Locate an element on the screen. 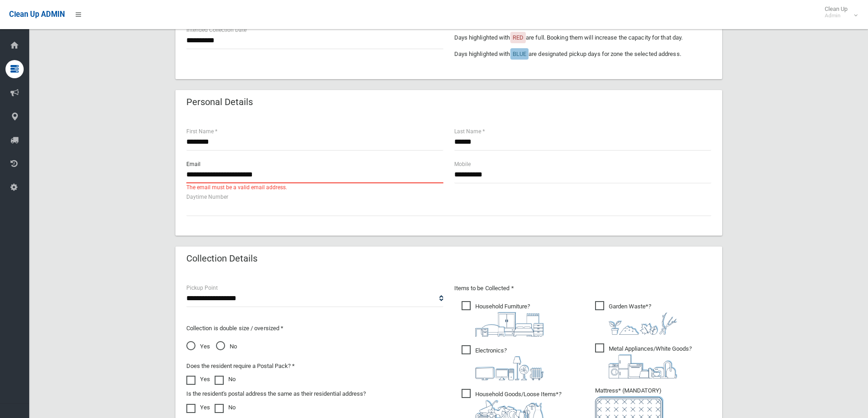 This screenshot has width=868, height=418. header: Collection Details is located at coordinates (222, 259).